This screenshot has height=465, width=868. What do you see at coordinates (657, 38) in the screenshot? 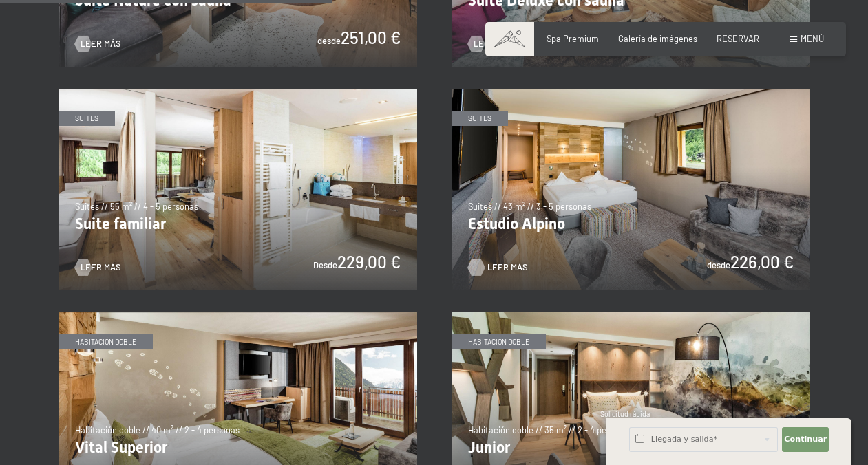
I see `a: Galería de imágenes` at bounding box center [657, 38].